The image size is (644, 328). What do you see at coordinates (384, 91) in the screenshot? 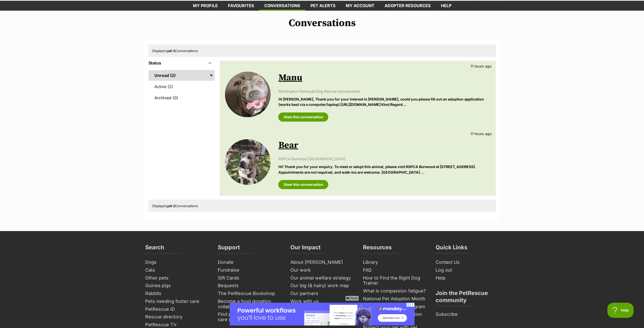
I see `p: Mornington Peninsula Dog Rescue Incorporated` at bounding box center [384, 91].